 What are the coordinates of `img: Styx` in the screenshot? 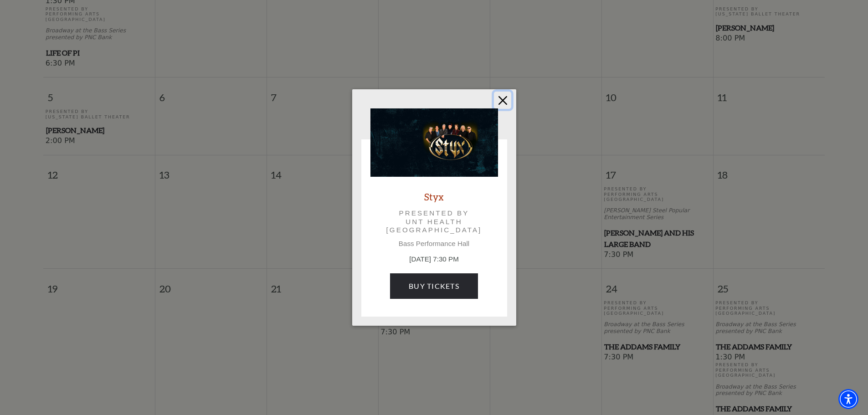 It's located at (434, 143).